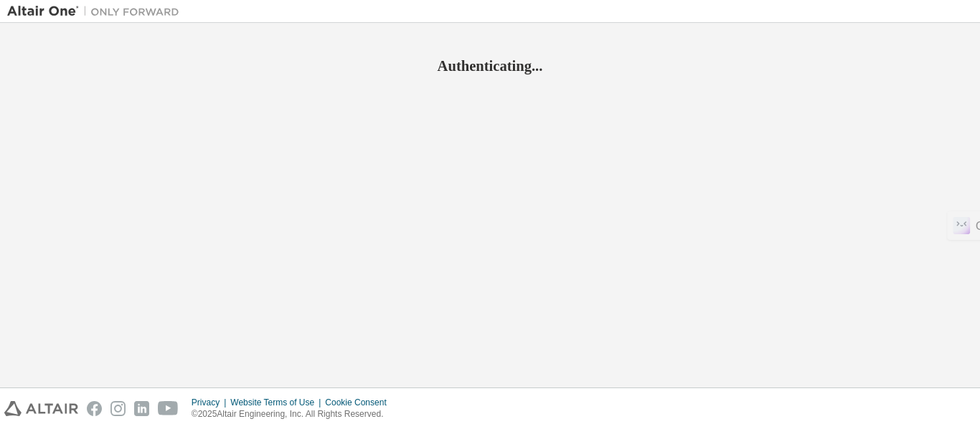 Image resolution: width=980 pixels, height=429 pixels. What do you see at coordinates (359, 402) in the screenshot?
I see `div: Cookie Consent` at bounding box center [359, 402].